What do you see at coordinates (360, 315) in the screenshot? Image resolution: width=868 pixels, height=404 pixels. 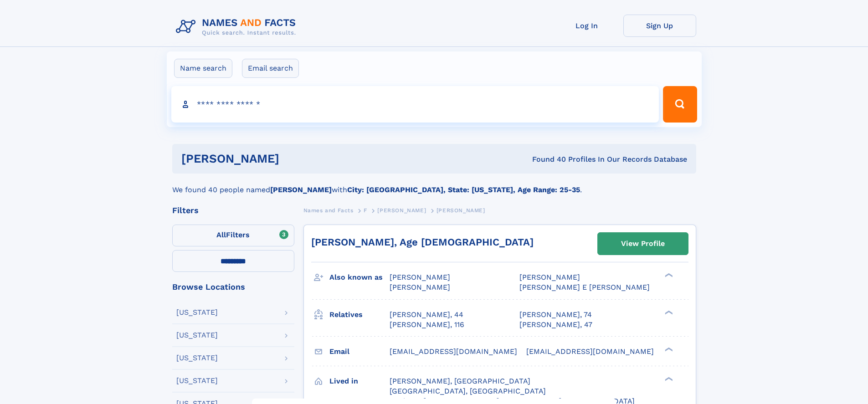 I see `h3: Relatives` at bounding box center [360, 315].